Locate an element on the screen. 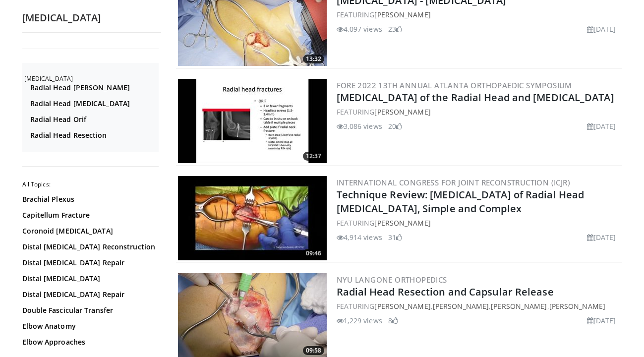 This screenshot has width=644, height=357. li: 1,229 views is located at coordinates (360, 320).